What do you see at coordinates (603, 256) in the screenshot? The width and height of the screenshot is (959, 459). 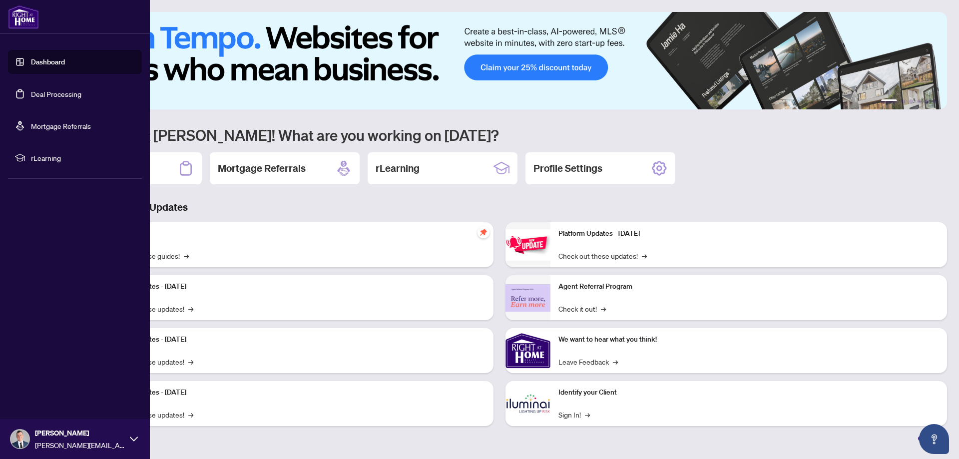 I see `a: Check out these updates!→` at bounding box center [603, 256].